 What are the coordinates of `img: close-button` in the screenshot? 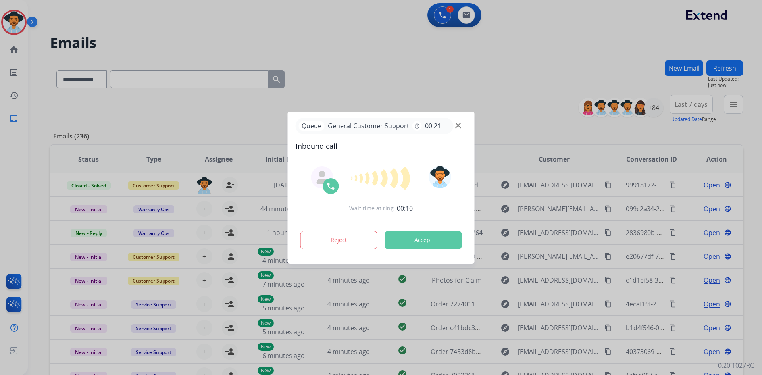 It's located at (458, 125).